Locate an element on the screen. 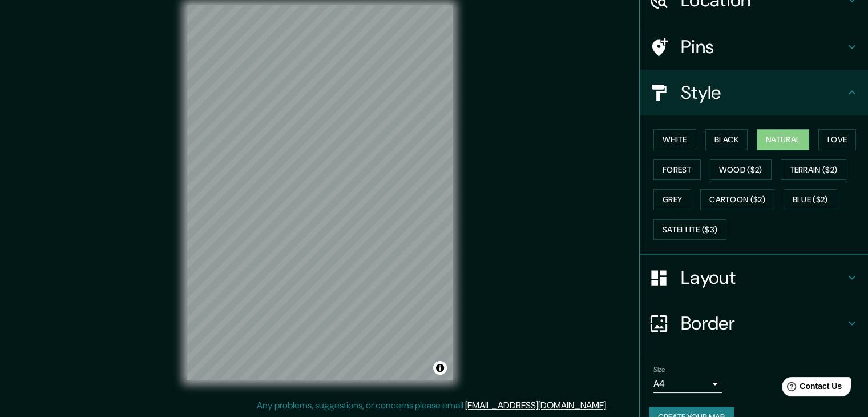 The height and width of the screenshot is (417, 868). button: Forest is located at coordinates (677, 170).